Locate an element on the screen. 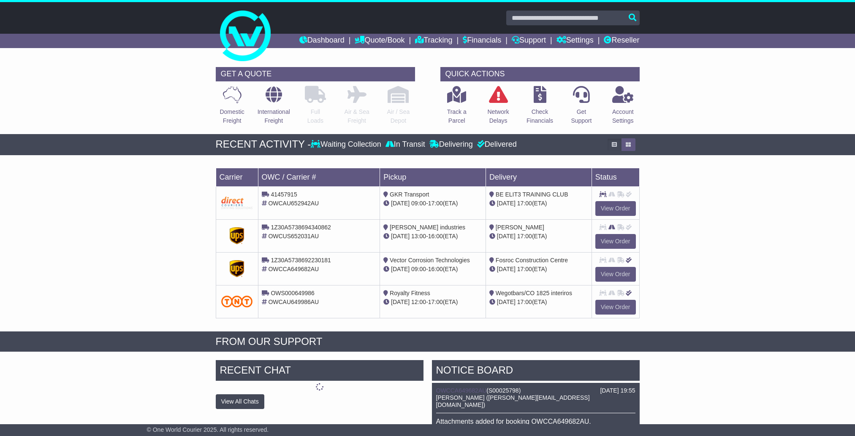  div: NOTICE BOARD is located at coordinates (536, 372).